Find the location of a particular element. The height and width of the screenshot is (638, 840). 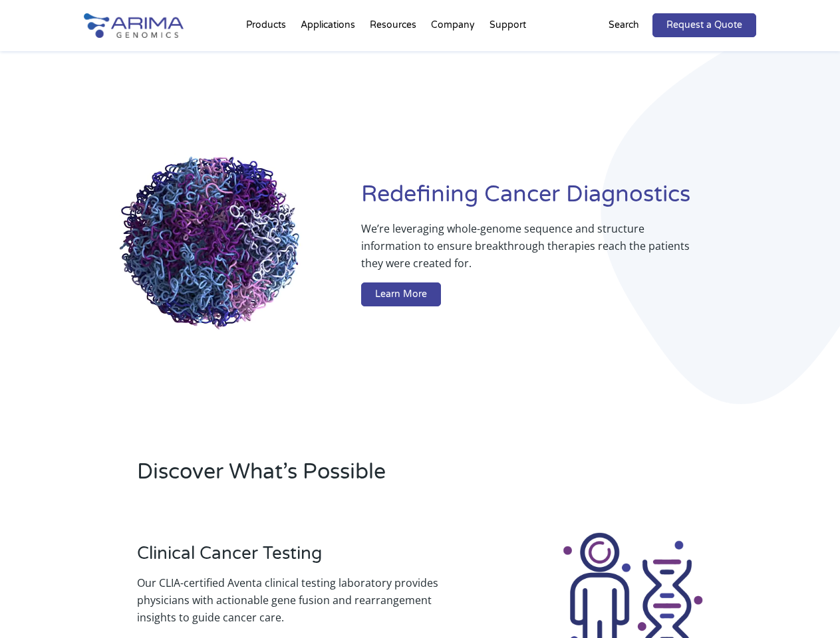

h1: Redefining Cancer Diagnostics is located at coordinates (559, 200).